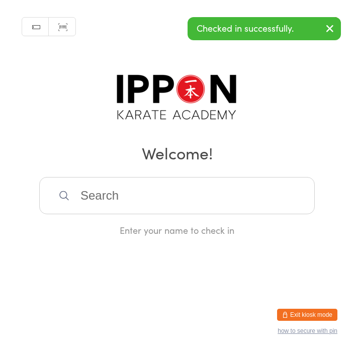 The height and width of the screenshot is (351, 354). What do you see at coordinates (264, 29) in the screenshot?
I see `div: Checked in successfully.` at bounding box center [264, 29].